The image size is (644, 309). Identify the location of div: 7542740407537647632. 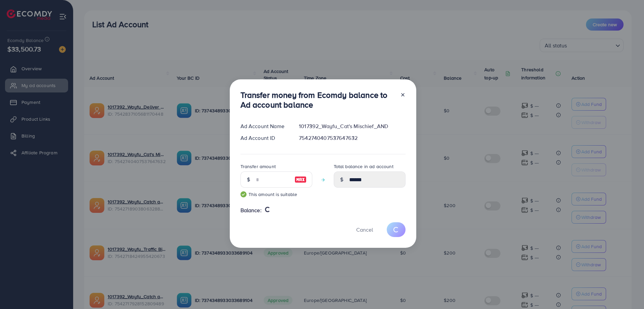
(352, 138).